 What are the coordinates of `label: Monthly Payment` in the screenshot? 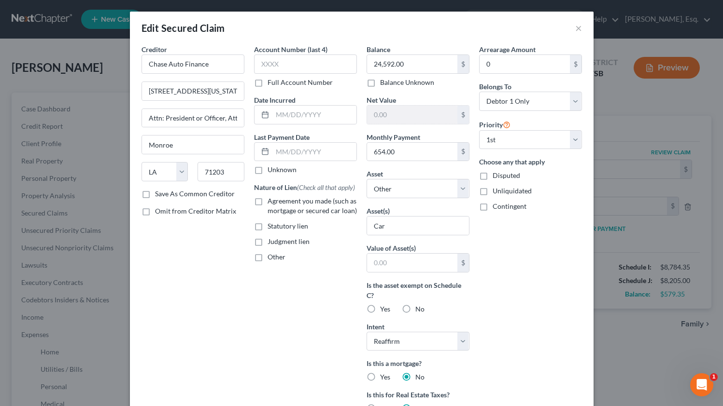 It's located at (393, 137).